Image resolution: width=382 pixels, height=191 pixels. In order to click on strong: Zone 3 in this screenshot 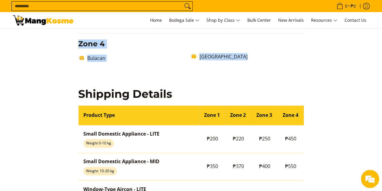, I will do `click(264, 115)`.